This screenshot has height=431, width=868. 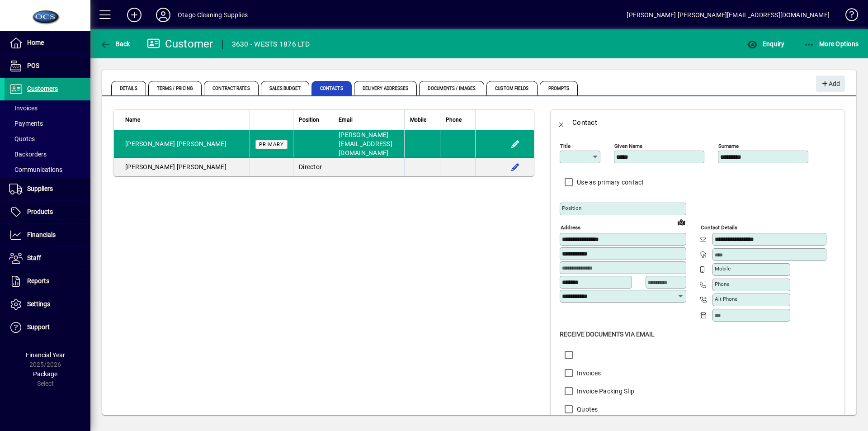 I want to click on span: POS, so click(x=33, y=66).